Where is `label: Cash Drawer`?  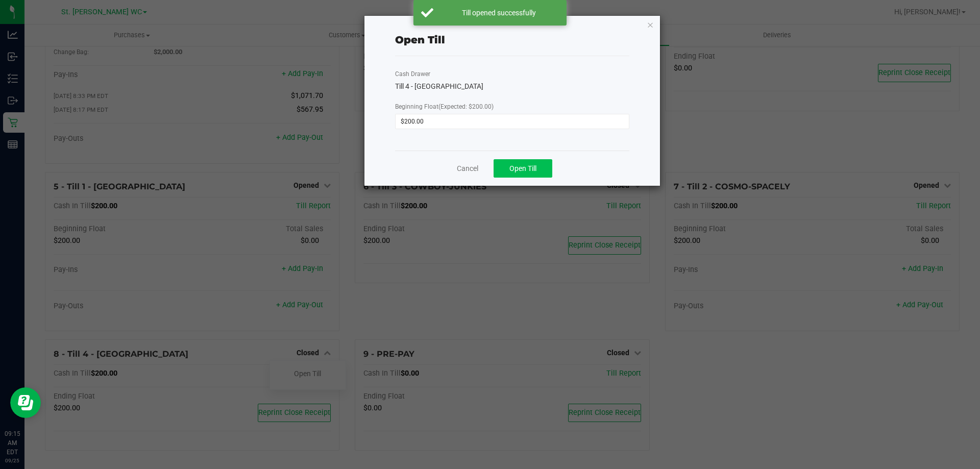
label: Cash Drawer is located at coordinates (413, 74).